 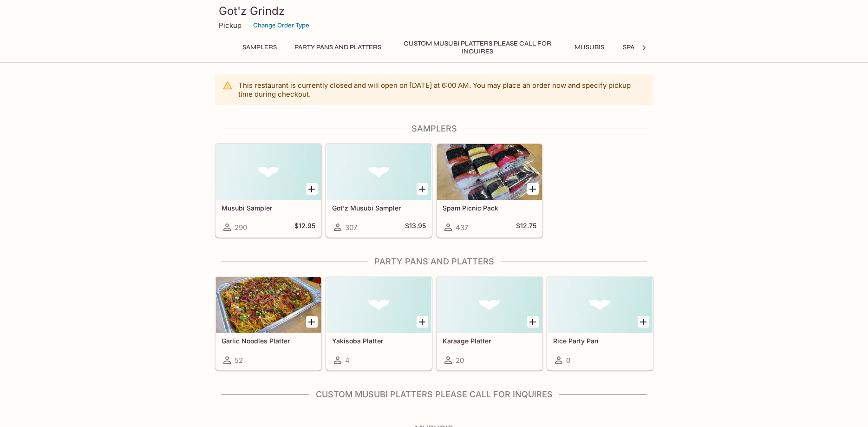 What do you see at coordinates (533, 321) in the screenshot?
I see `button: Add Karaage Platter` at bounding box center [533, 321].